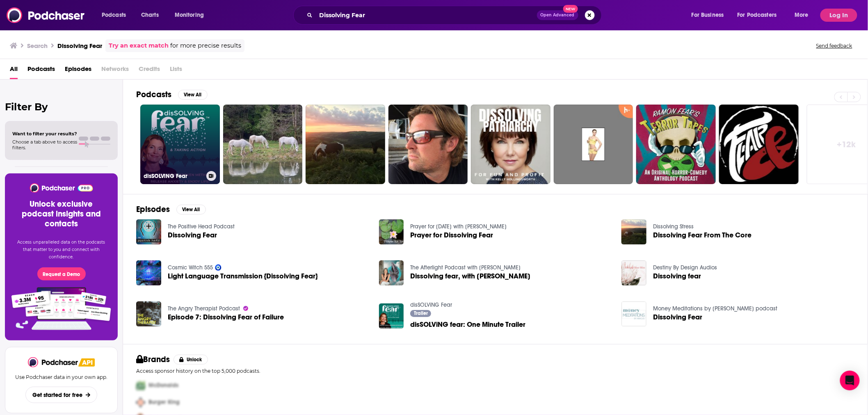 The image size is (868, 415). I want to click on span: Monitoring, so click(189, 15).